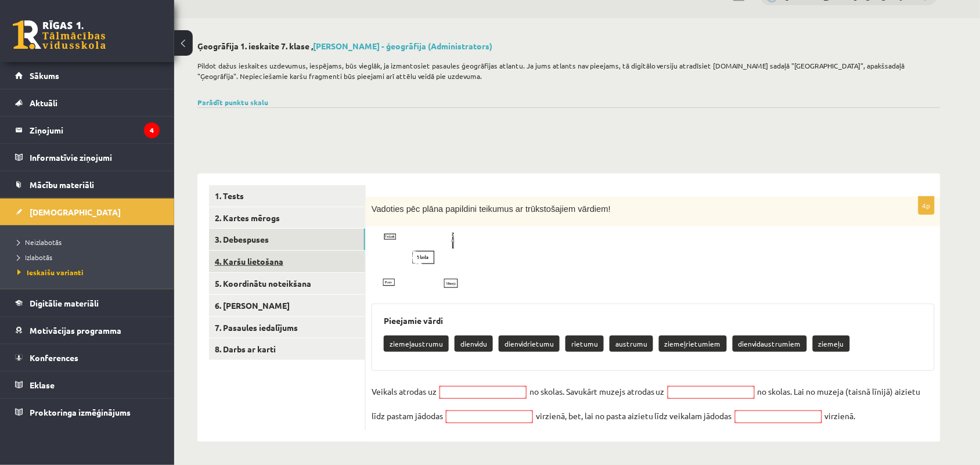 The image size is (980, 465). What do you see at coordinates (287, 349) in the screenshot?
I see `a: 8. Darbs ar karti` at bounding box center [287, 349].